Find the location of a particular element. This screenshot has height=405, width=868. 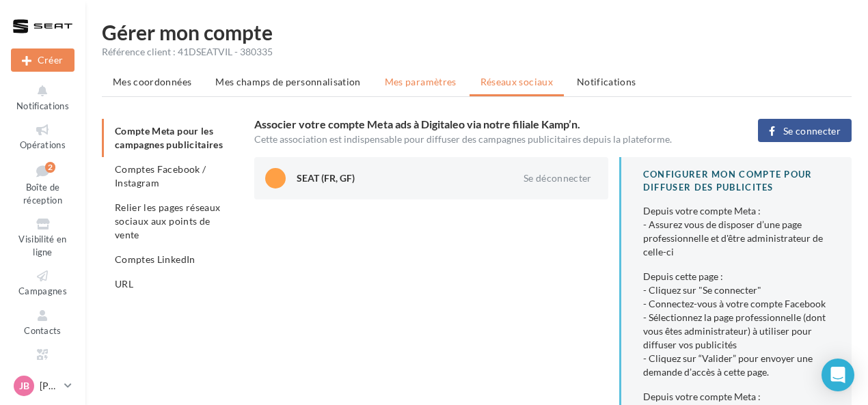

span: Contacts is located at coordinates (42, 331).